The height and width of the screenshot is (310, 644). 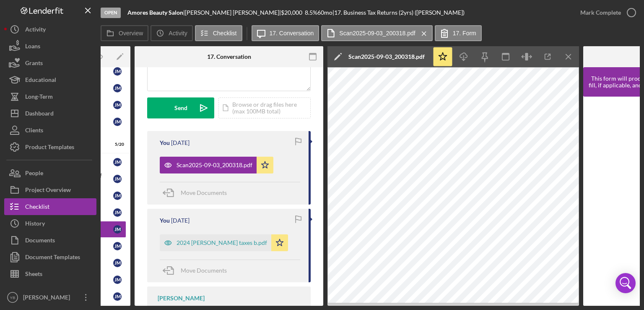 What do you see at coordinates (34, 131) in the screenshot?
I see `div: Clients` at bounding box center [34, 131].